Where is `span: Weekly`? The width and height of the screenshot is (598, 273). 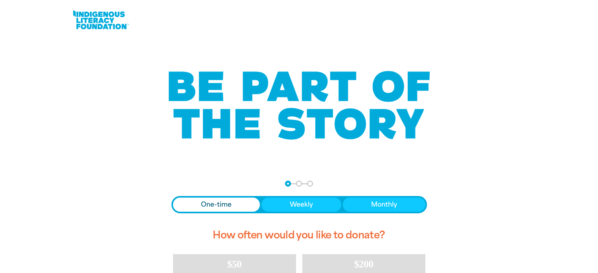 span: Weekly is located at coordinates (301, 205).